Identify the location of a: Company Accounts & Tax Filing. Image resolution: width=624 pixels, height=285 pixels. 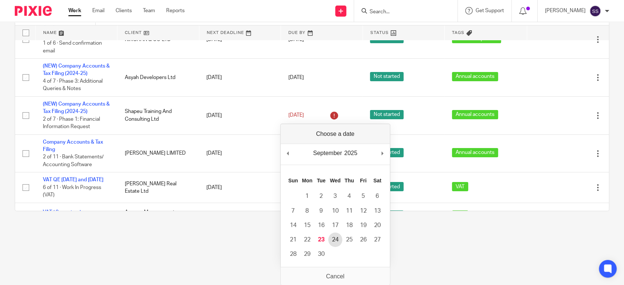
(73, 146).